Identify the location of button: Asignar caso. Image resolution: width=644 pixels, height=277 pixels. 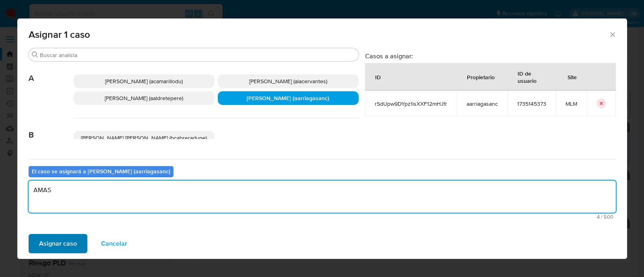
(58, 244).